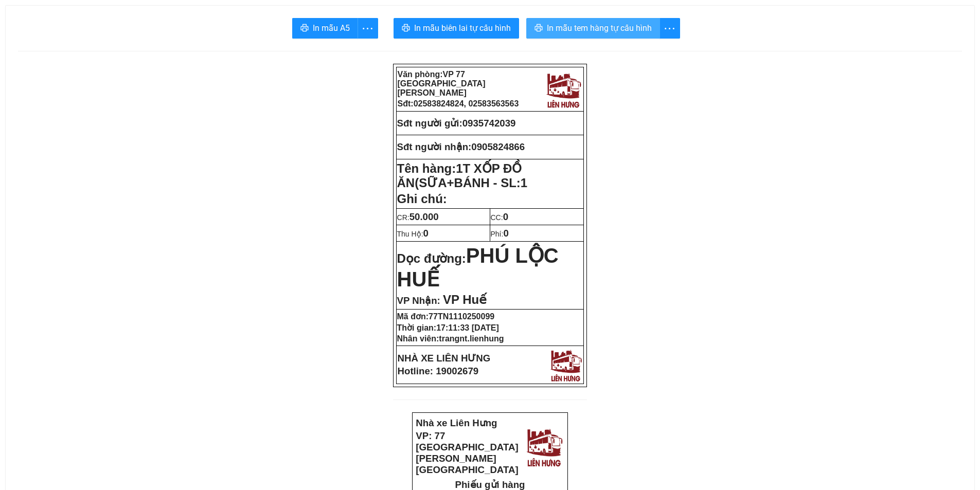  What do you see at coordinates (599, 27) in the screenshot?
I see `span: In mẫu tem hàng tự cấu hình` at bounding box center [599, 27].